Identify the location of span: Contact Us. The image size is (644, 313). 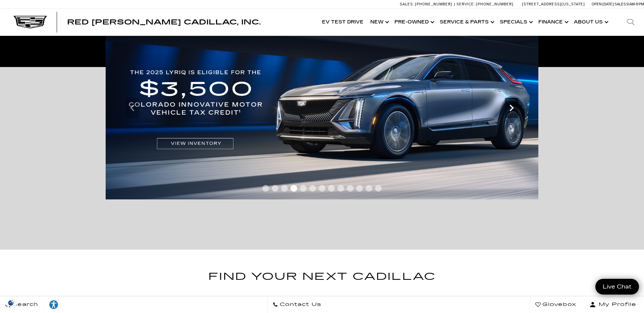
(300, 305).